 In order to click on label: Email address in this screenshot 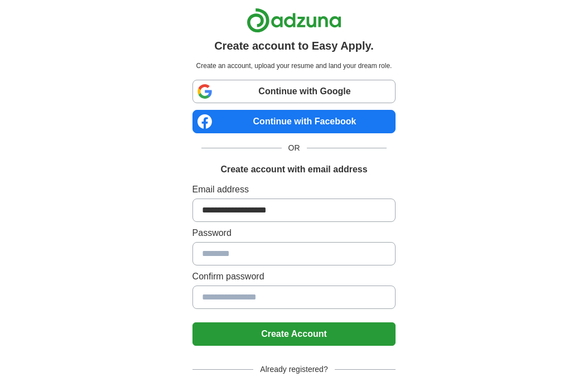, I will do `click(294, 190)`.